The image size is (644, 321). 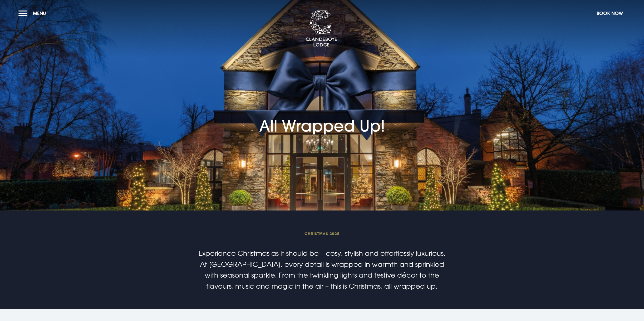 I want to click on button: Menu, so click(x=34, y=13).